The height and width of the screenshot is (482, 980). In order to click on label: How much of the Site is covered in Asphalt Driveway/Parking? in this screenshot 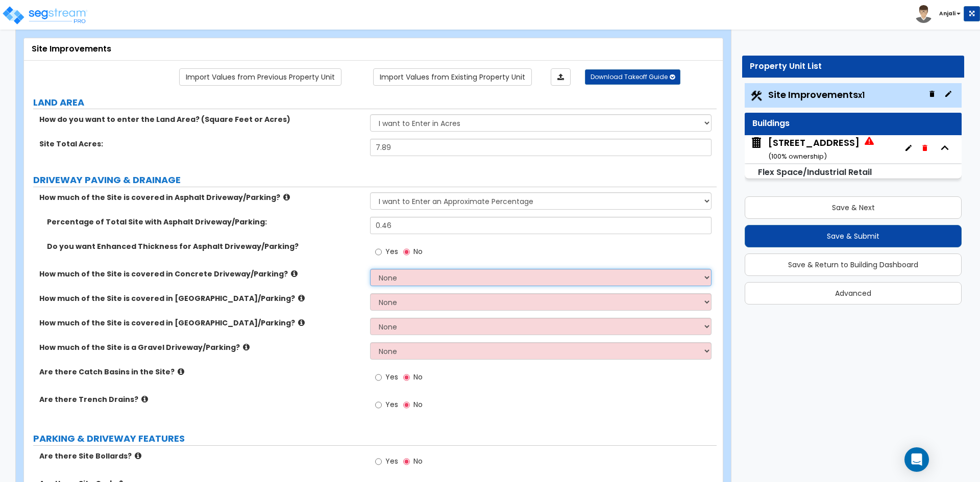, I will do `click(201, 197)`.